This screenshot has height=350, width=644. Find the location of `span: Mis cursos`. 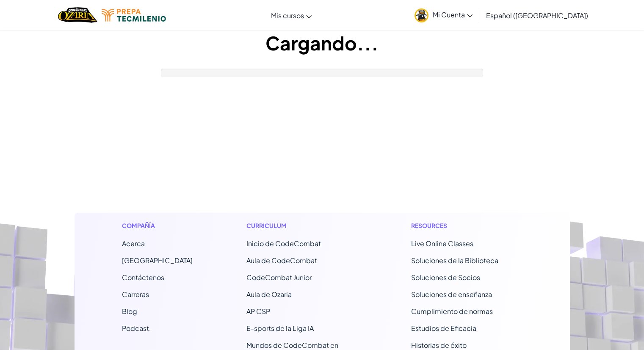

span: Mis cursos is located at coordinates (287, 15).